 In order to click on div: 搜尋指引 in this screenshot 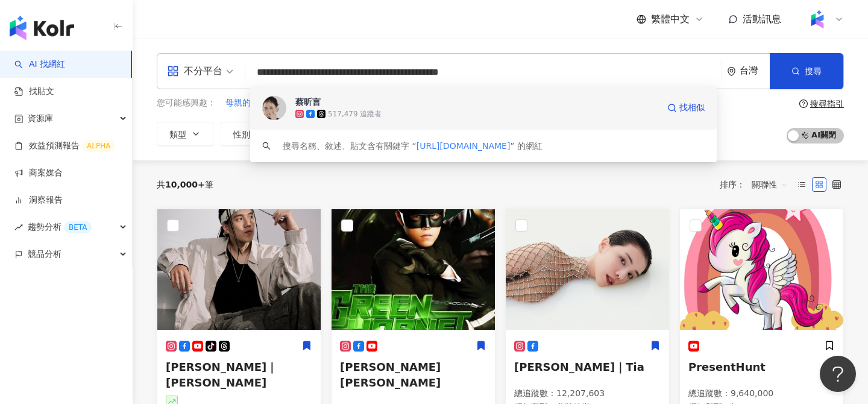, I will do `click(827, 104)`.